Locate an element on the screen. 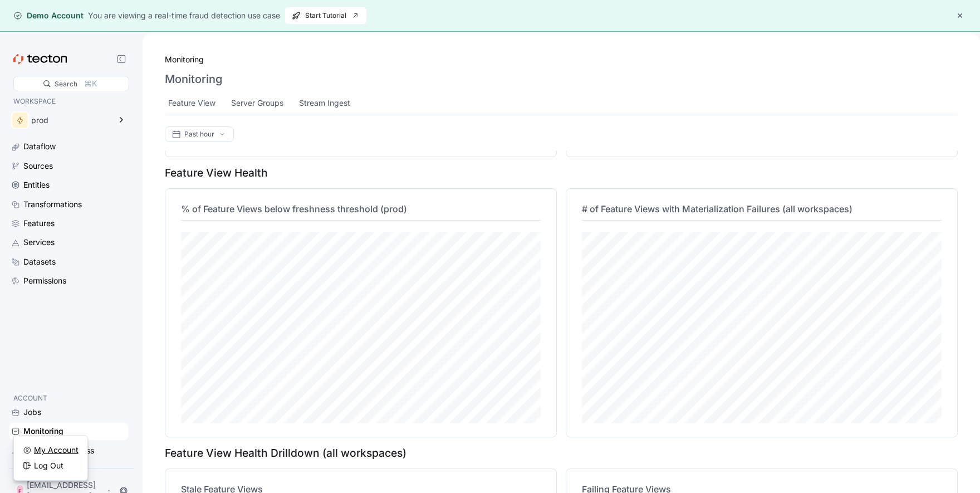 This screenshot has width=980, height=493. div: Jobs is located at coordinates (32, 412).